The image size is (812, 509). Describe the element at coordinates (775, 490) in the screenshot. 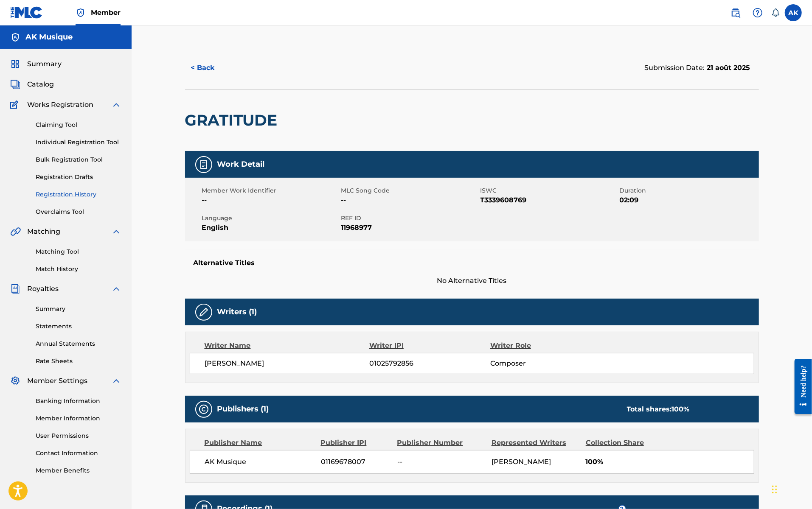

I see `div: Glisser` at that location.